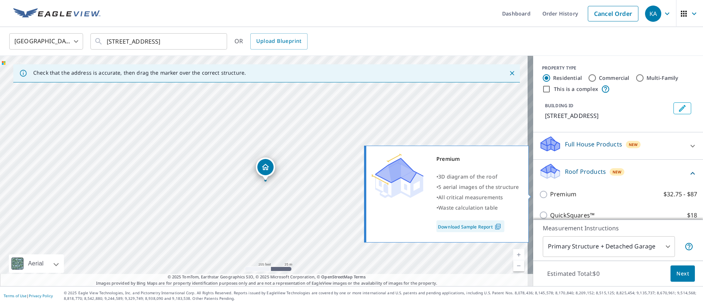 The width and height of the screenshot is (703, 305). I want to click on a: Current Level 18, Zoom Out, so click(519, 265).